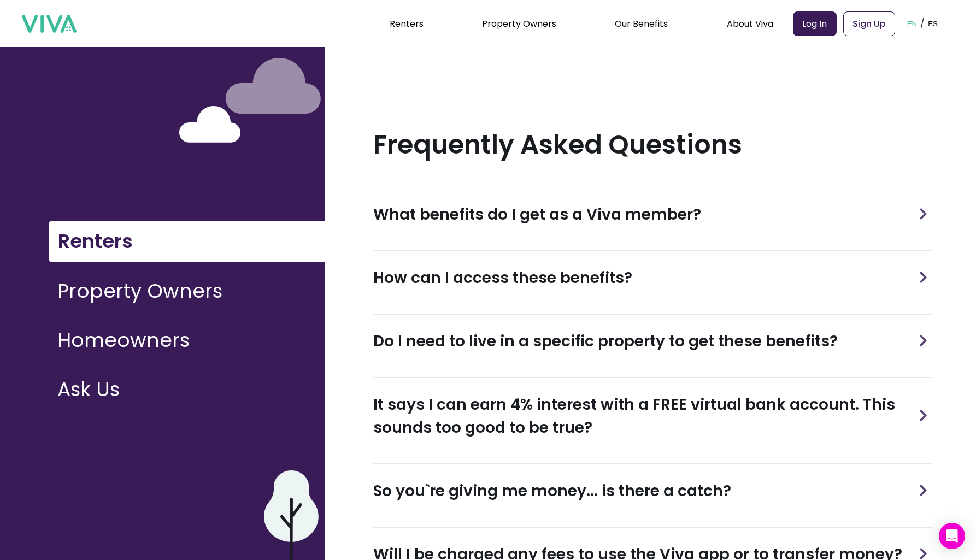 Image resolution: width=976 pixels, height=560 pixels. Describe the element at coordinates (641, 24) in the screenshot. I see `div: Our Benefits` at that location.